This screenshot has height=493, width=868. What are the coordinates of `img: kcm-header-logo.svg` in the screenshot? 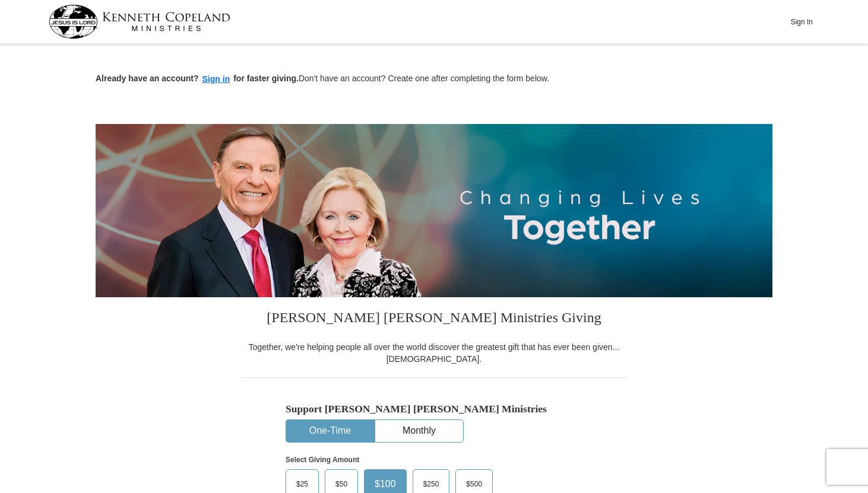 It's located at (140, 21).